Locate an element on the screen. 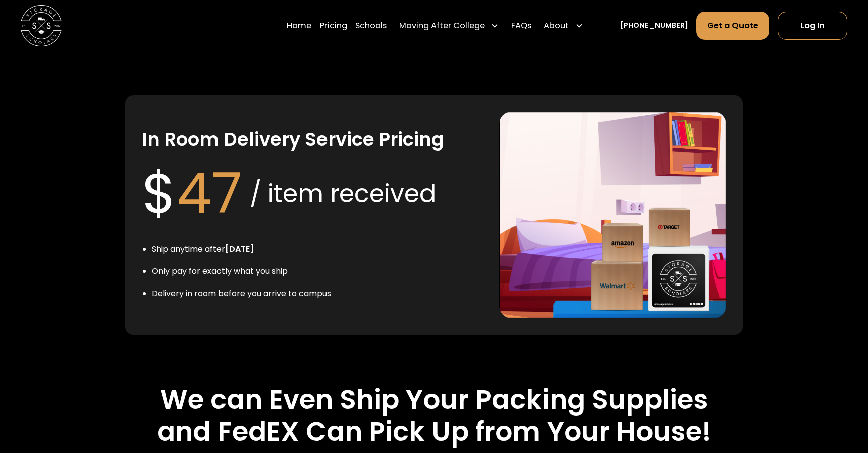  a: Home is located at coordinates (299, 26).